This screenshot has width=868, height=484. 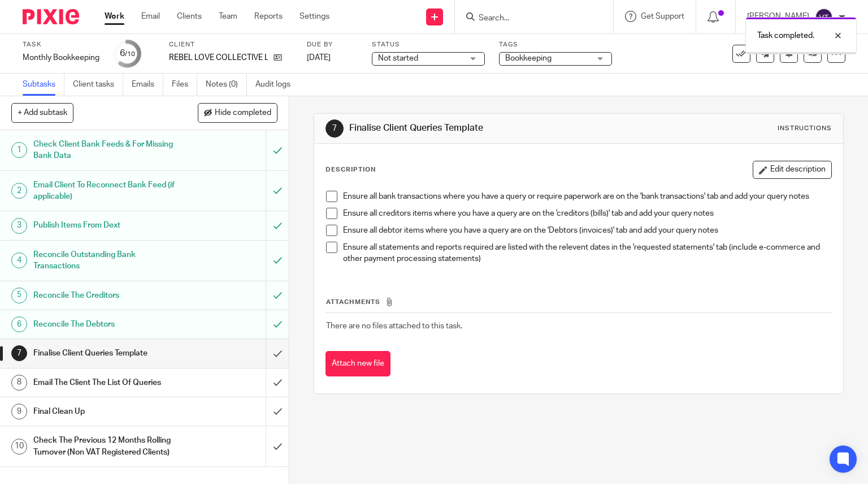 What do you see at coordinates (107, 446) in the screenshot?
I see `h1: Check The Previous 12 Months Rolling Turnover (Non VAT Registered Clients)` at bounding box center [107, 446].